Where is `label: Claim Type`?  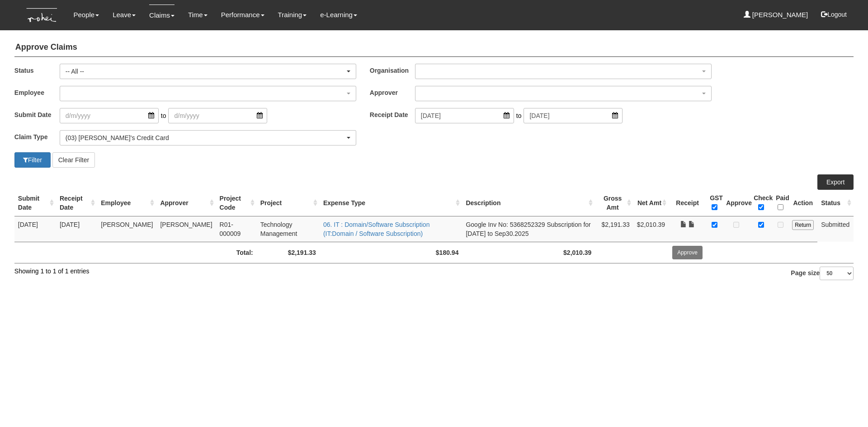 label: Claim Type is located at coordinates (37, 136).